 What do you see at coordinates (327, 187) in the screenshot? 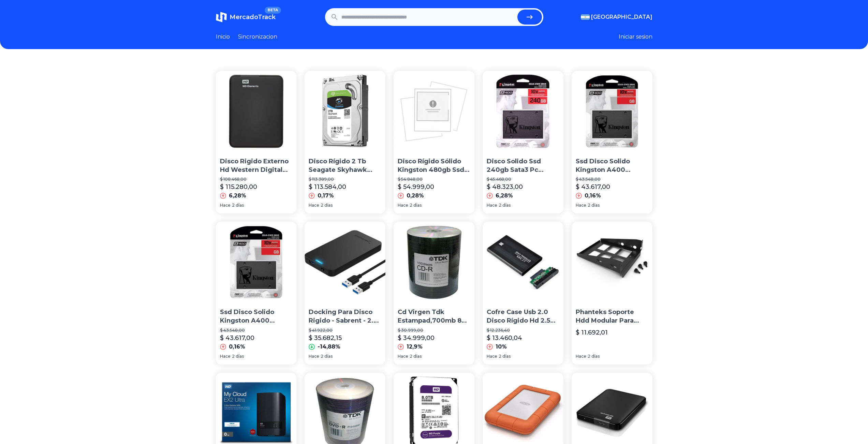
I see `p: $ 113.584,00` at bounding box center [327, 187].